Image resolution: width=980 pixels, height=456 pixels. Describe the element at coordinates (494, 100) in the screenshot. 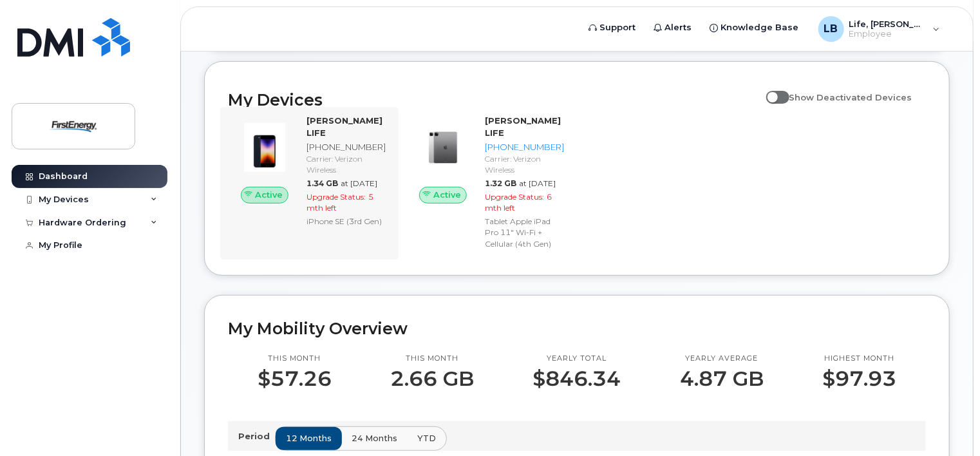

I see `h2: My Devices` at that location.